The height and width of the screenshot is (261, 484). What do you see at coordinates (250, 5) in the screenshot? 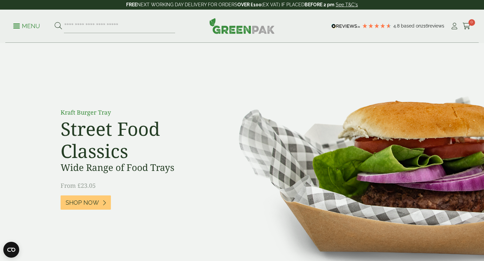
I see `strong: OVER £100` at bounding box center [250, 5].